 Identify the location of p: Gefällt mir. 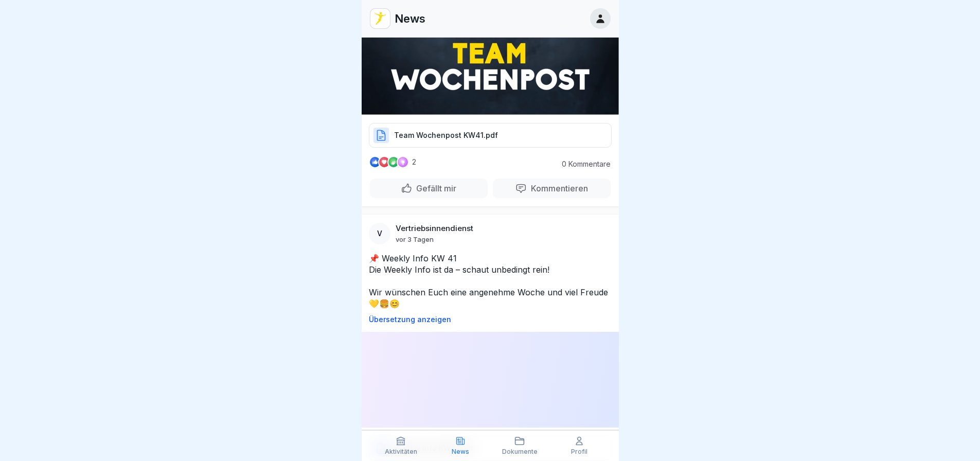
(434, 189).